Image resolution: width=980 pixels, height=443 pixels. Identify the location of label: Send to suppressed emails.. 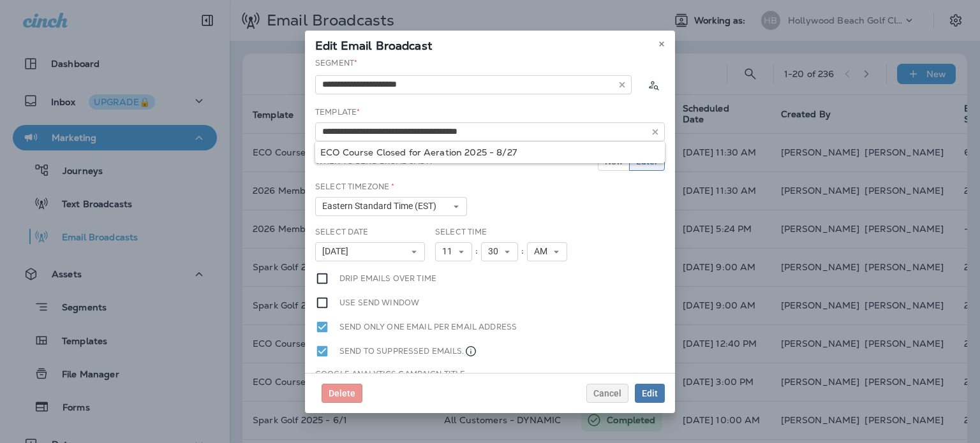
(408, 351).